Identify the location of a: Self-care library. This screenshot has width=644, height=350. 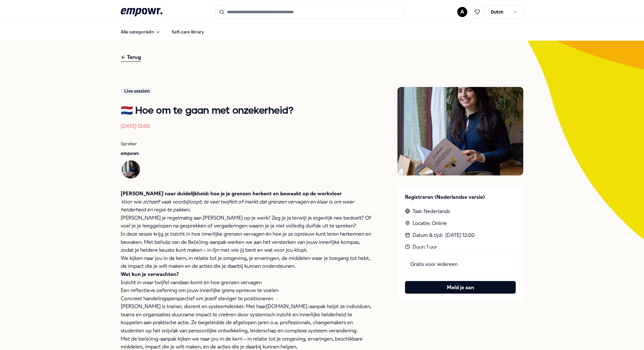
(188, 32).